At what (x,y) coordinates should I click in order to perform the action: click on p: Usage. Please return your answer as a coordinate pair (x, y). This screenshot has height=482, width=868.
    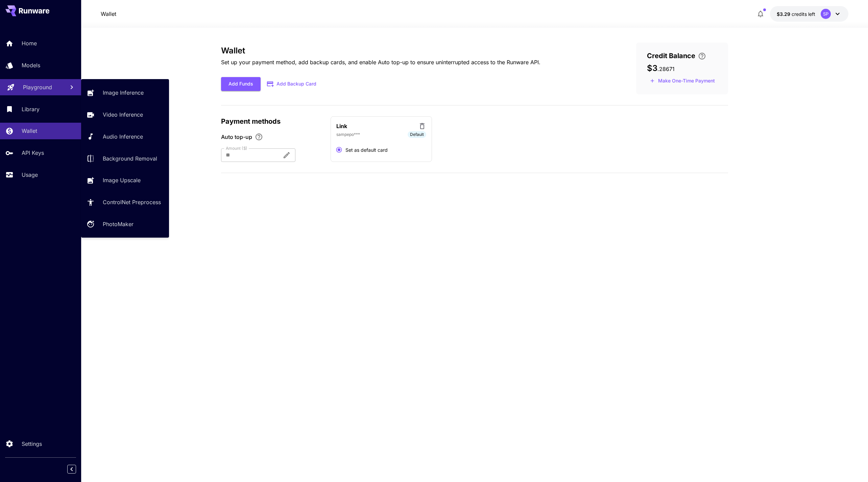
    Looking at the image, I should click on (30, 175).